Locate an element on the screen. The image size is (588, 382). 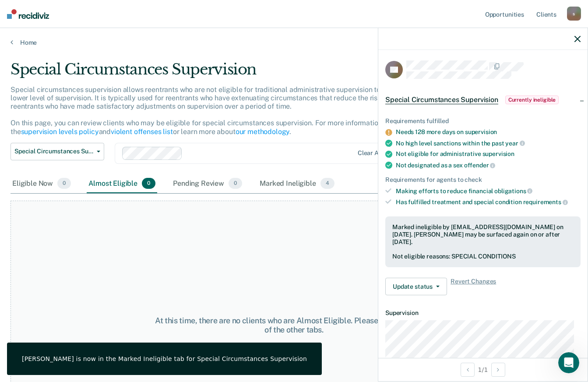
span: 4 is located at coordinates (328, 184).